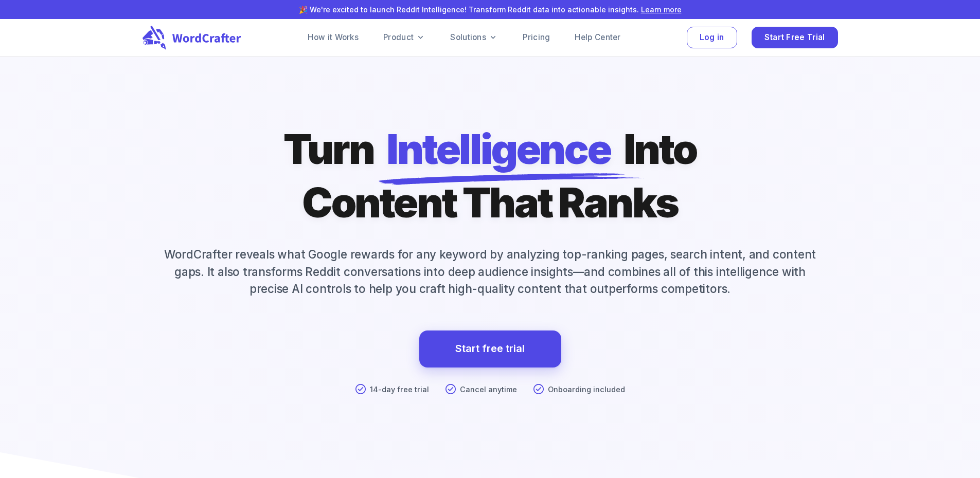 The width and height of the screenshot is (980, 478). What do you see at coordinates (712, 37) in the screenshot?
I see `span: Log in` at bounding box center [712, 37].